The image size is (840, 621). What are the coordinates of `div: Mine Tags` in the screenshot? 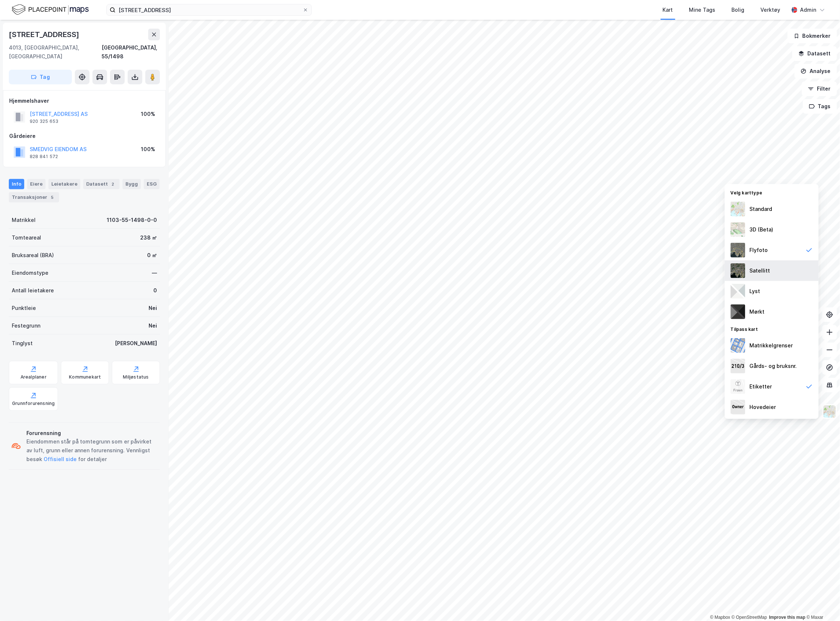 It's located at (703, 10).